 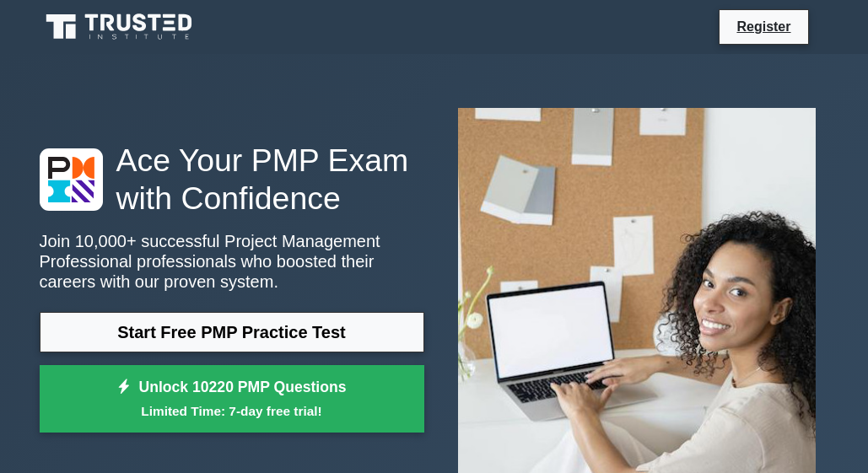 What do you see at coordinates (231, 332) in the screenshot?
I see `a: Start Free PMP Practice Test` at bounding box center [231, 332].